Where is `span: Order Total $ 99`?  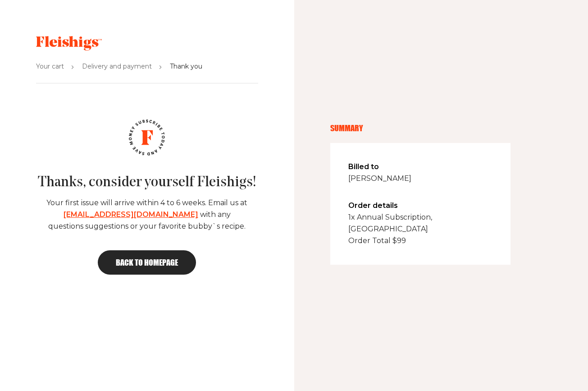
span: Order Total $ 99 is located at coordinates (420, 241).